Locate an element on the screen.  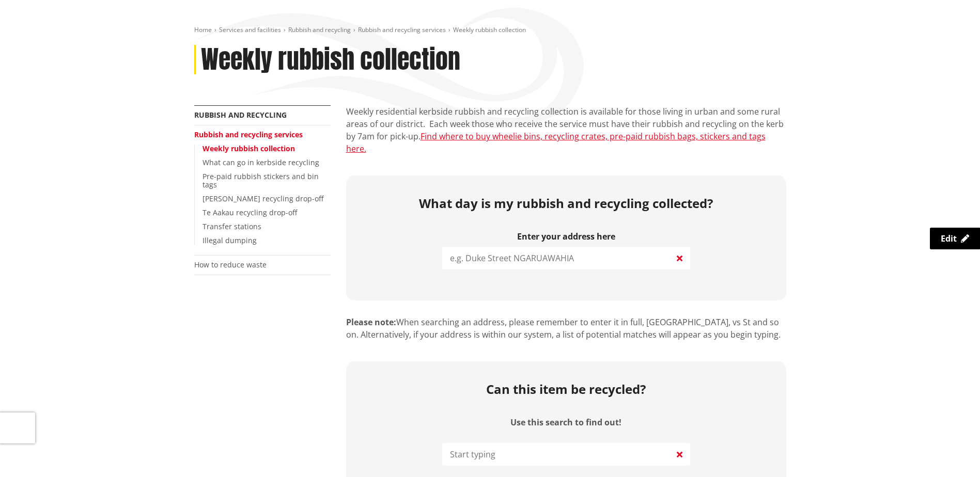
input: Start typing is located at coordinates (566, 454).